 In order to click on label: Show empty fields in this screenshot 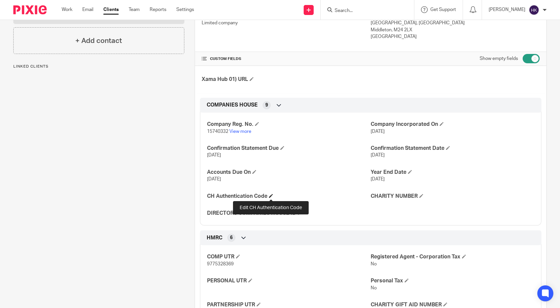, I will do `click(498, 59)`.